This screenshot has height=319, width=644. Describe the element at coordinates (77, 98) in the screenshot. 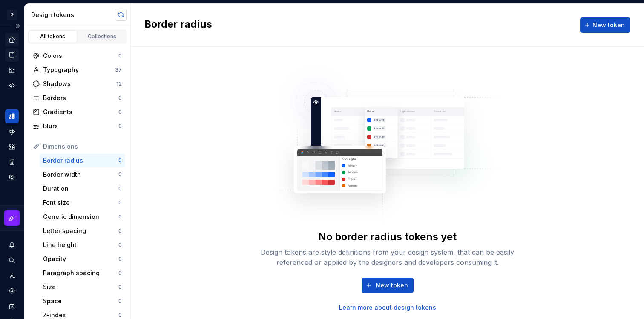

I see `a: Borders0` at that location.